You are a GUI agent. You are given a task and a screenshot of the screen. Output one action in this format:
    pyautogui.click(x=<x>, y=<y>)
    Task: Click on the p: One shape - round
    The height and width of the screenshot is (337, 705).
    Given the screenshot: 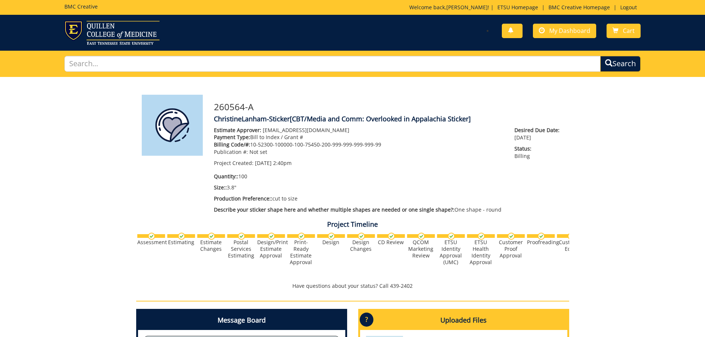 What is the action you would take?
    pyautogui.click(x=358, y=210)
    